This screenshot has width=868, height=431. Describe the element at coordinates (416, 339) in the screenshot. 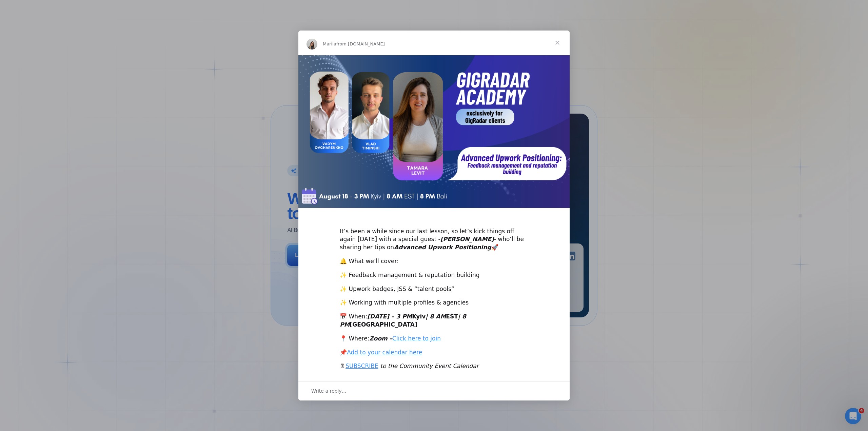

I see `a: Click here to join` at that location.